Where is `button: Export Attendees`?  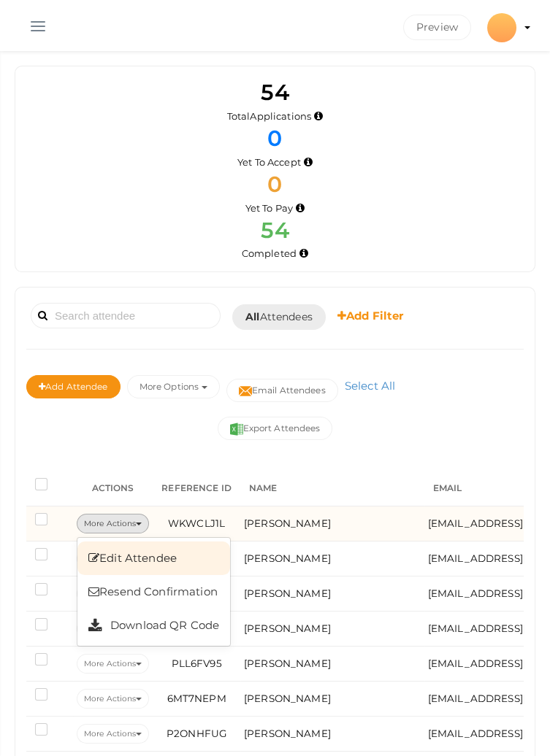 button: Export Attendees is located at coordinates (275, 429).